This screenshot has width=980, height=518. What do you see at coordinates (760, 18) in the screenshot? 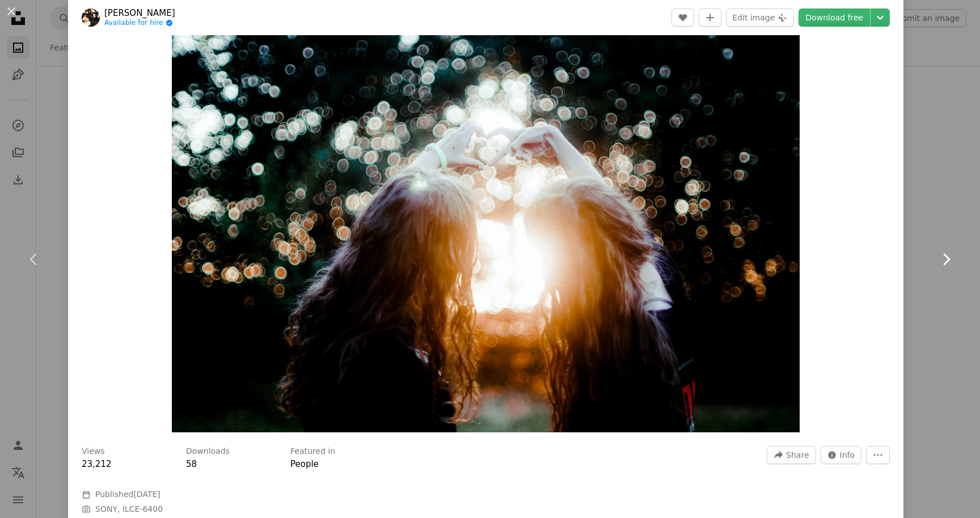
I see `button: Edit image` at bounding box center [760, 18].